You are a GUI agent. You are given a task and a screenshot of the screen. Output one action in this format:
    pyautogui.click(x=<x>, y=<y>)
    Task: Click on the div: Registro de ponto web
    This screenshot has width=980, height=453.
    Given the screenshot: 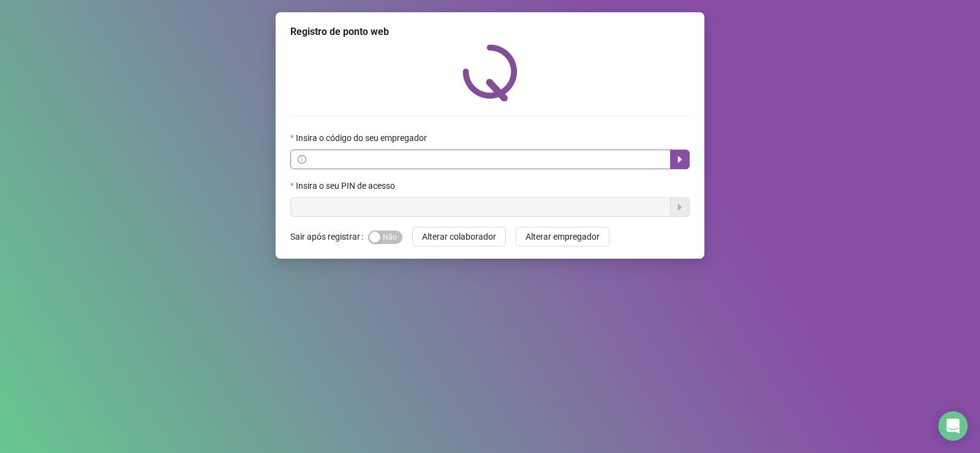 What is the action you would take?
    pyautogui.click(x=490, y=32)
    